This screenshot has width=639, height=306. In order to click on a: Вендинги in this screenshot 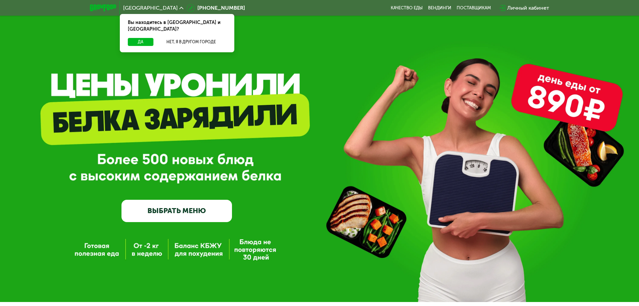, I will do `click(440, 8)`.